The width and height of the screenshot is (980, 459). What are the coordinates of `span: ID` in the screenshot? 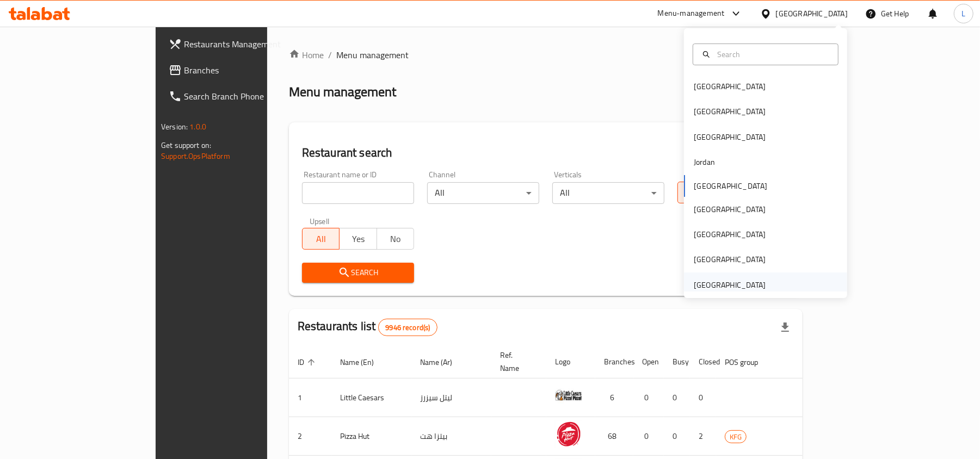 It's located at (308, 363).